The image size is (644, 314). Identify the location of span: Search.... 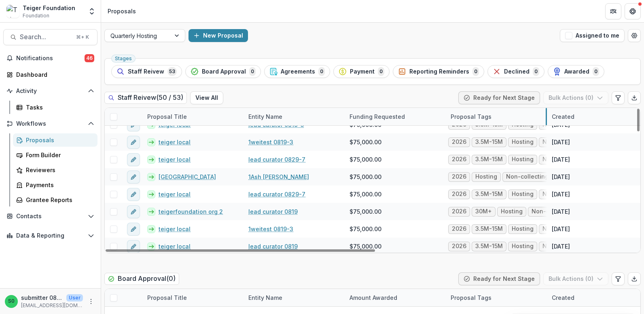
(46, 36).